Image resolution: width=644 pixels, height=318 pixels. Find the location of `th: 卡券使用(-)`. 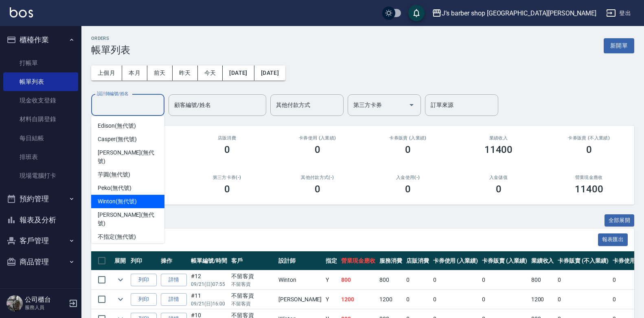

th: 卡券使用(-) is located at coordinates (627, 261).